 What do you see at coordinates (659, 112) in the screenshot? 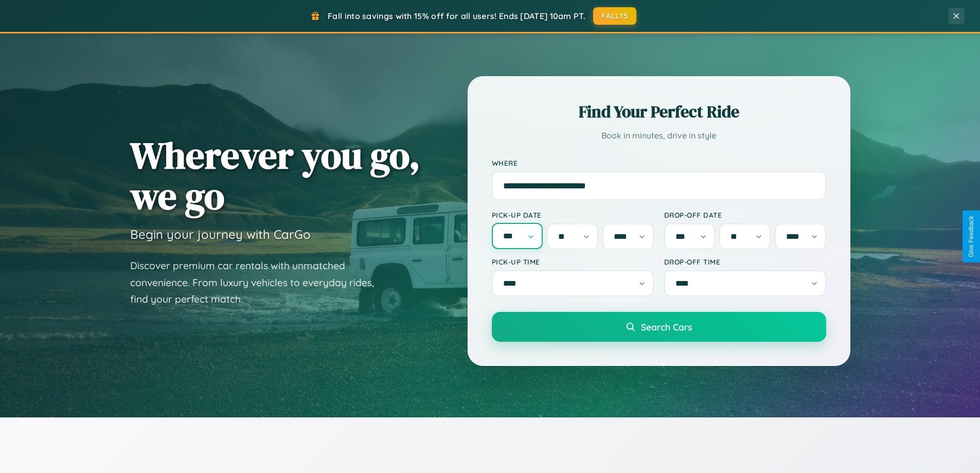
I see `h2: Find Your Perfect Ride` at bounding box center [659, 112].